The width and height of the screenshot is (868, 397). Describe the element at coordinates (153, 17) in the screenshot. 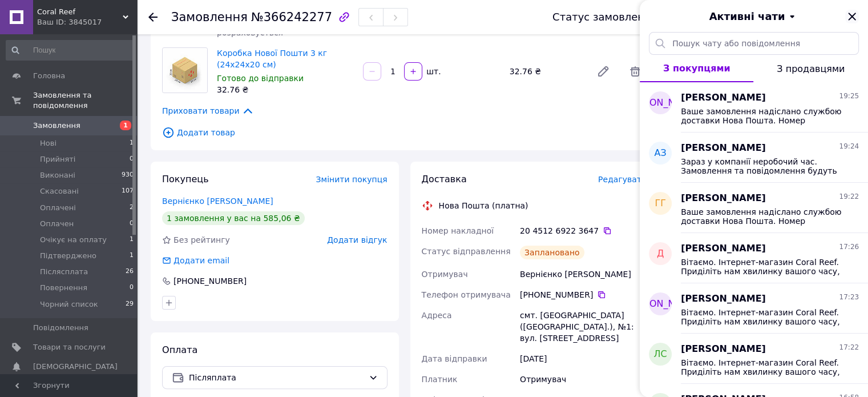

I see `div: Повернутися назад` at that location.